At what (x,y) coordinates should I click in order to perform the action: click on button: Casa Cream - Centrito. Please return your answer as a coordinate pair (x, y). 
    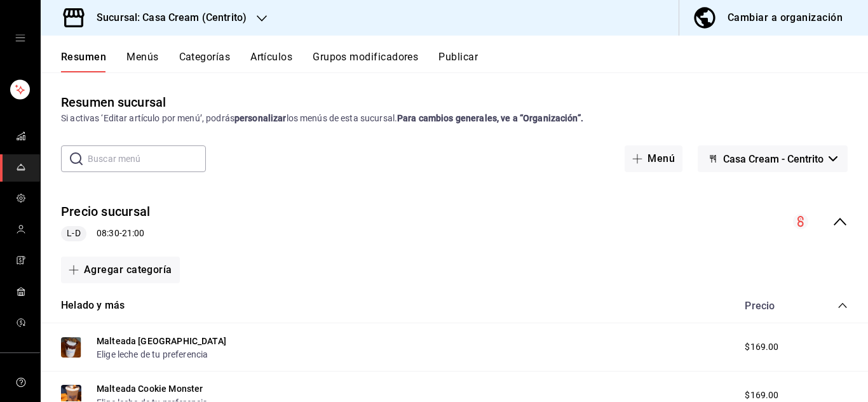
    Looking at the image, I should click on (772, 159).